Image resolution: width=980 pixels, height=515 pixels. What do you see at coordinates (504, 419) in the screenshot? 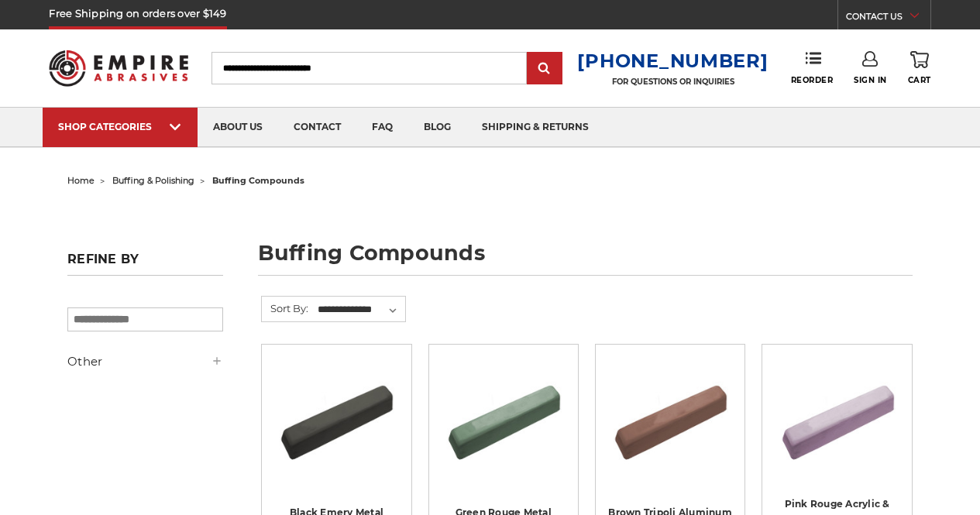
I see `a: Green Rouge Aluminum Buffing Compound` at bounding box center [504, 419].